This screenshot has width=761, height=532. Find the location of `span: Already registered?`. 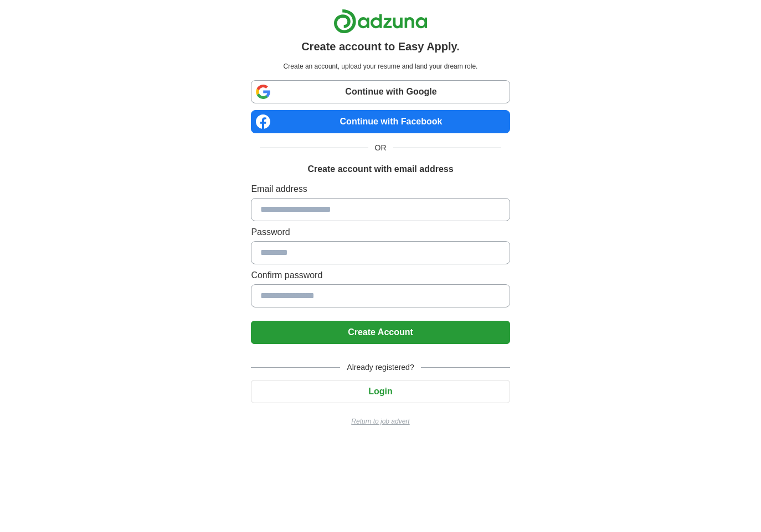

span: Already registered? is located at coordinates (379, 367).